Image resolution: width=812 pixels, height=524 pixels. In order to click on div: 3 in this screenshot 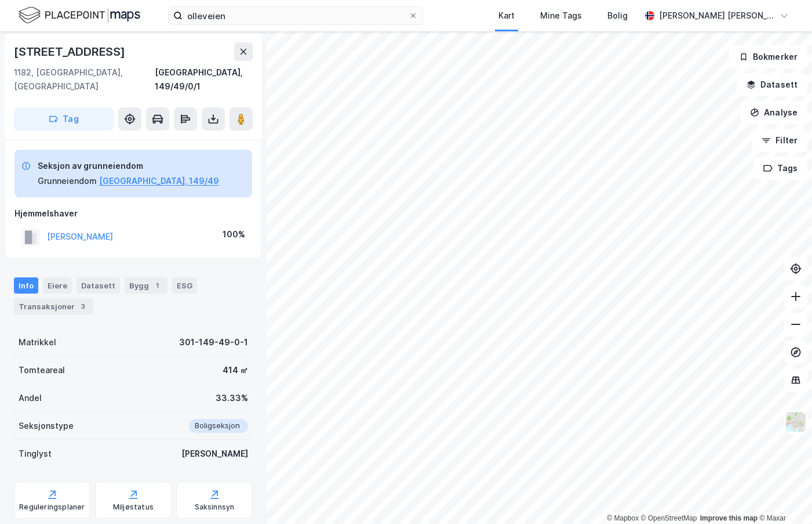, I will do `click(83, 306)`.